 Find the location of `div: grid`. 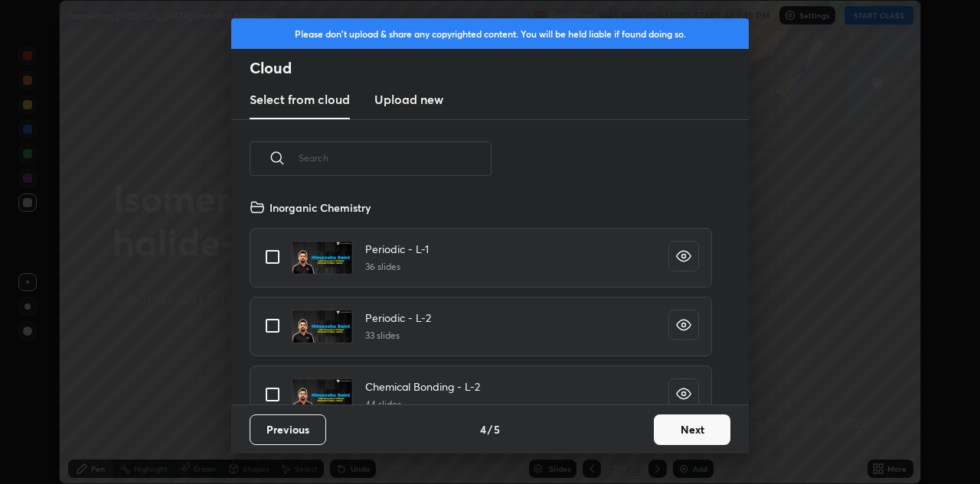

div: grid is located at coordinates (481, 299).